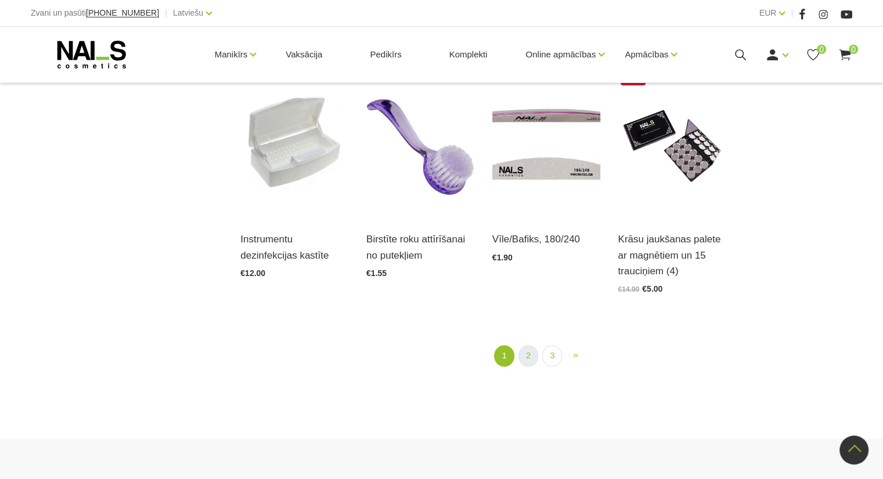  Describe the element at coordinates (552, 356) in the screenshot. I see `a: 3` at that location.